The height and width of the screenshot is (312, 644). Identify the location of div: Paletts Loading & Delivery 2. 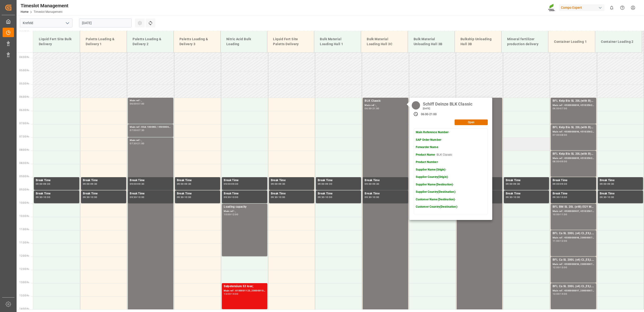
(150, 41).